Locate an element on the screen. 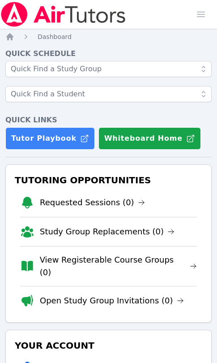  a: Open Study Group Invitations (0) is located at coordinates (112, 301).